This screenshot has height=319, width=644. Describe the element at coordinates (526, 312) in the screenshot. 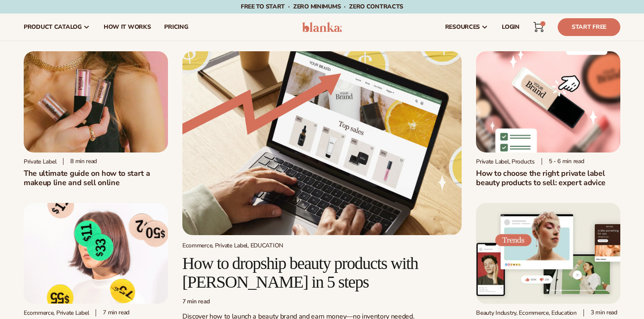

I see `div: Beauty Industry, Ecommerce, Education` at that location.